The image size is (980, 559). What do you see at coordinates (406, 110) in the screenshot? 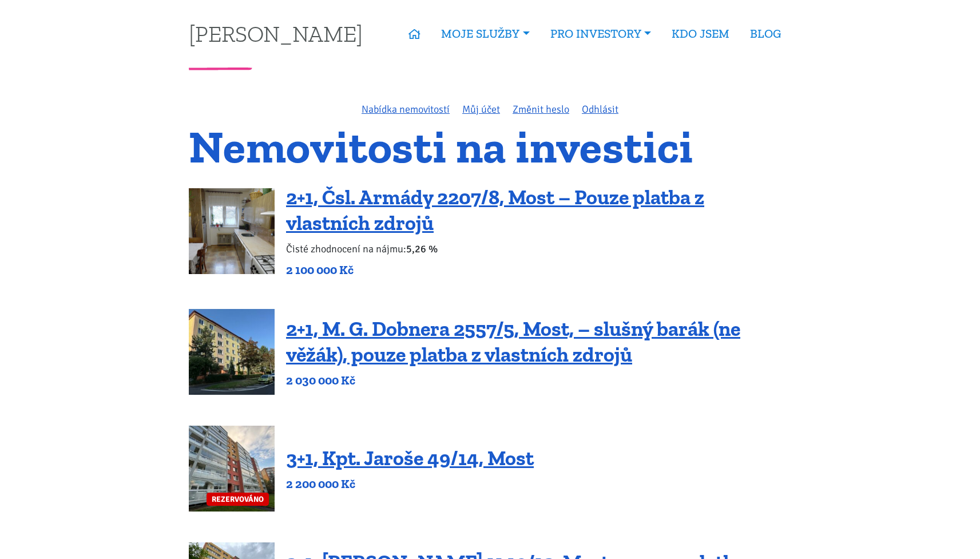
I see `a: Nabídka nemovitostí` at bounding box center [406, 110].